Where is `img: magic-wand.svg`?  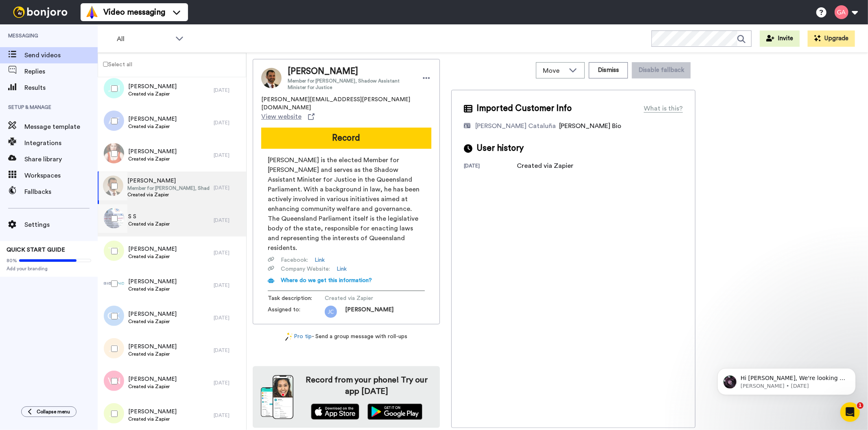
img: magic-wand.svg is located at coordinates (289, 337).